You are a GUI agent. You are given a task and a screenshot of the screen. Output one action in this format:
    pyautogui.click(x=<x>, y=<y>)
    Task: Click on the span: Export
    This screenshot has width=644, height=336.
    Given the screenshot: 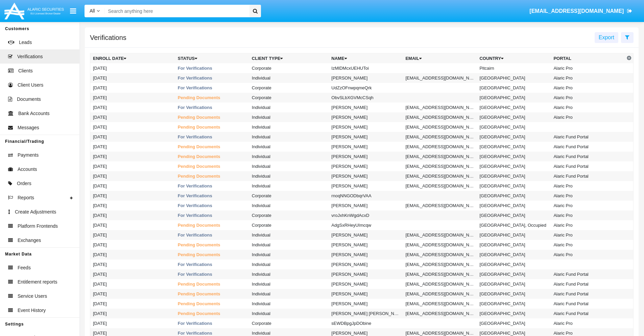 What is the action you would take?
    pyautogui.click(x=606, y=37)
    